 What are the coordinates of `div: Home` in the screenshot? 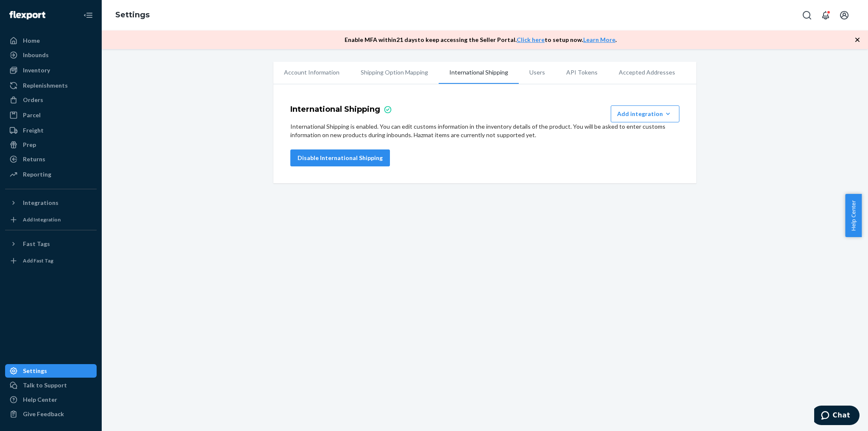 It's located at (31, 41).